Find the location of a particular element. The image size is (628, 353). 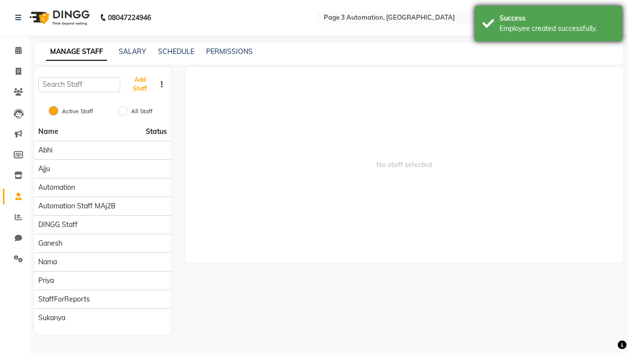

a: MANAGE STAFF is located at coordinates (77, 52).